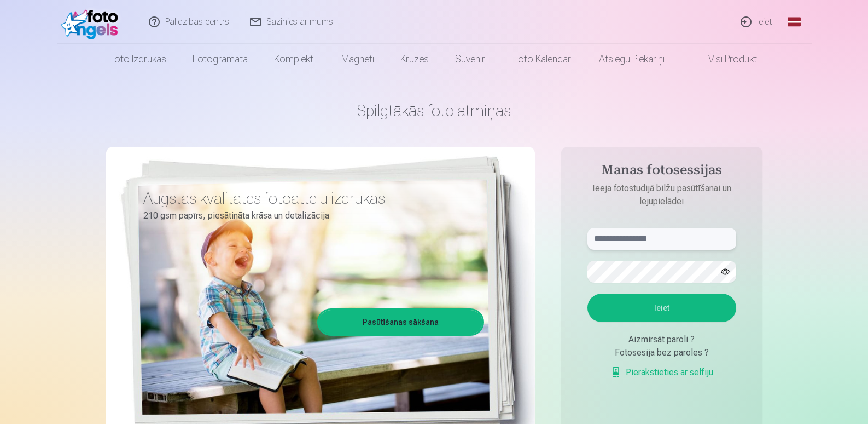 This screenshot has height=424, width=868. What do you see at coordinates (400, 322) in the screenshot?
I see `a: Pasūtīšanas sākšana` at bounding box center [400, 322].